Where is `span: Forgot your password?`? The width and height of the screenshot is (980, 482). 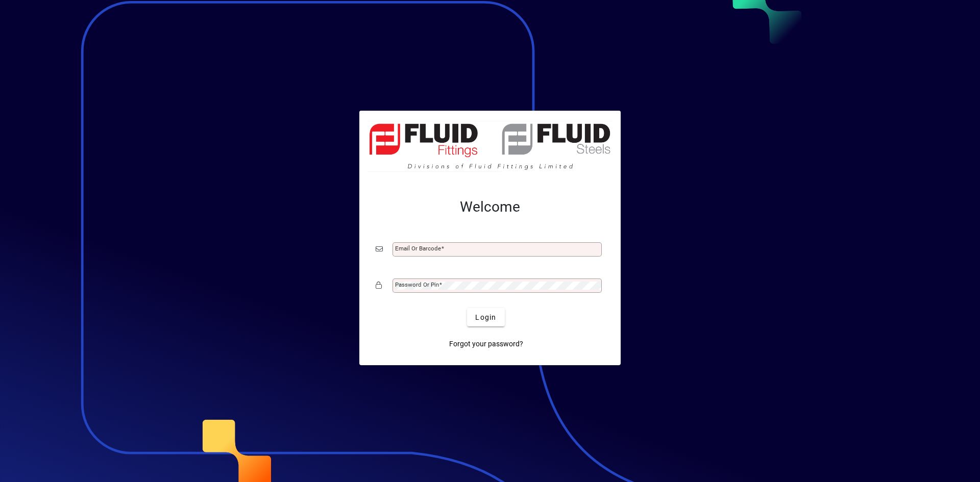
span: Forgot your password? is located at coordinates (486, 343).